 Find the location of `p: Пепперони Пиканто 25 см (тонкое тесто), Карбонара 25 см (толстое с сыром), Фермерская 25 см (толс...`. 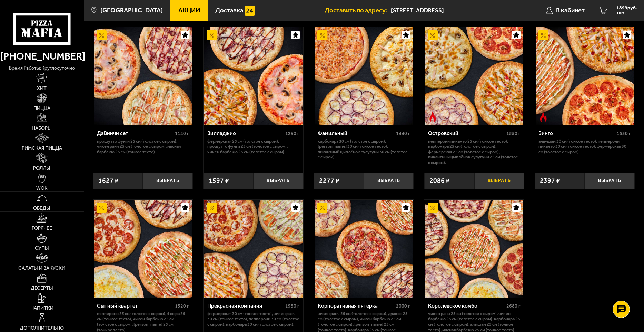

p: Пепперони Пиканто 25 см (тонкое тесто), Карбонара 25 см (толстое с сыром), Фермерская 25 см (толс... is located at coordinates (474, 152).